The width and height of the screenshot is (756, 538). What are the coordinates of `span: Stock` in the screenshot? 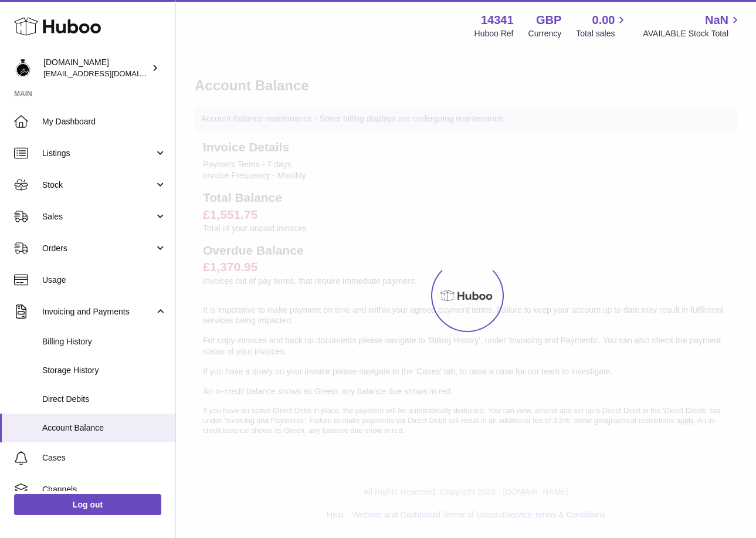 It's located at (98, 185).